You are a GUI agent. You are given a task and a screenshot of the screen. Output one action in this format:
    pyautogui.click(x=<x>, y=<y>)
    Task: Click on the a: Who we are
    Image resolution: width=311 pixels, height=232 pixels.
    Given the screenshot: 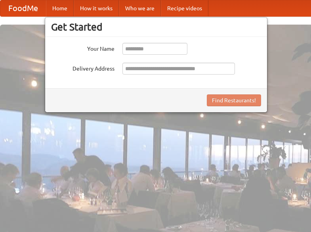 What is the action you would take?
    pyautogui.click(x=140, y=8)
    